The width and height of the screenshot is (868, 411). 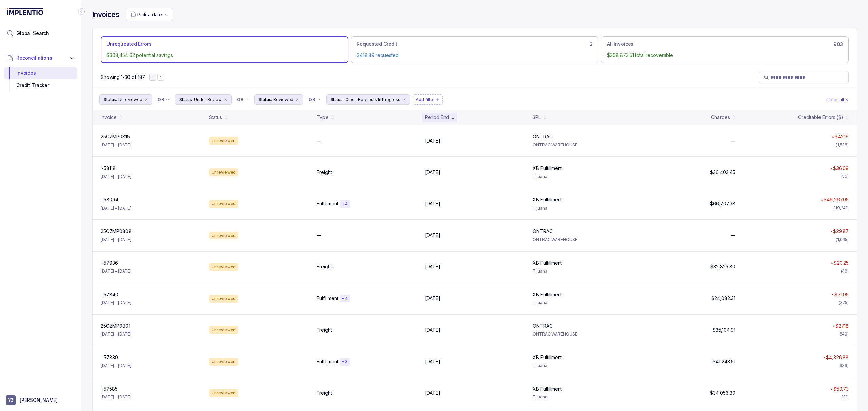 I want to click on span: Reconciliations, so click(x=34, y=58).